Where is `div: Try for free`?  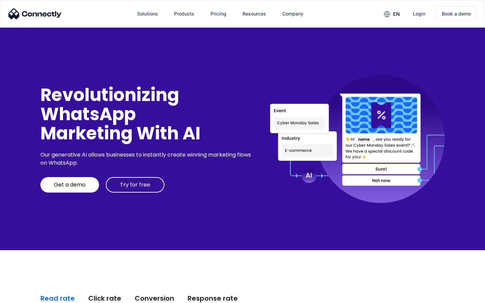
div: Try for free is located at coordinates (135, 185).